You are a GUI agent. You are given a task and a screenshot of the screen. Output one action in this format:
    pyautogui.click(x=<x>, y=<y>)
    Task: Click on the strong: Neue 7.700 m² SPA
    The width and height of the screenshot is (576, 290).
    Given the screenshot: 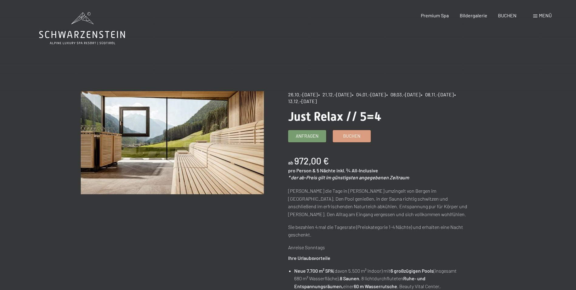 What is the action you would take?
    pyautogui.click(x=313, y=270)
    